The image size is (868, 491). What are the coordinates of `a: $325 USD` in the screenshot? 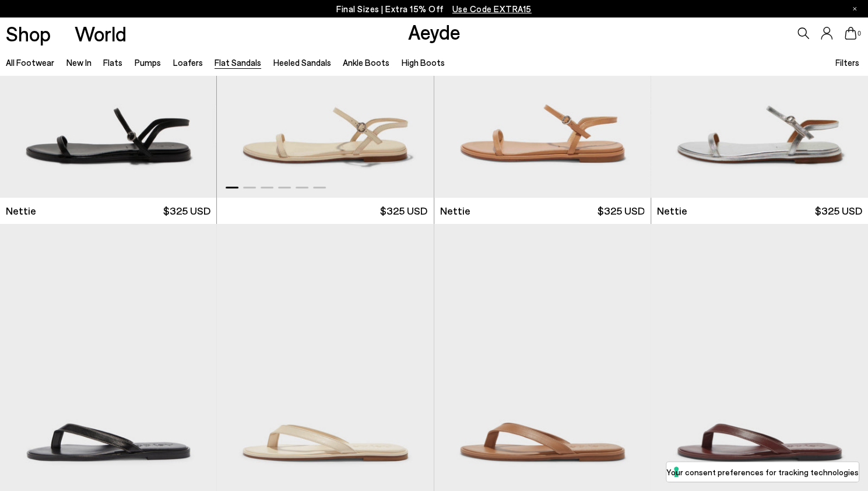 It's located at (324, 210).